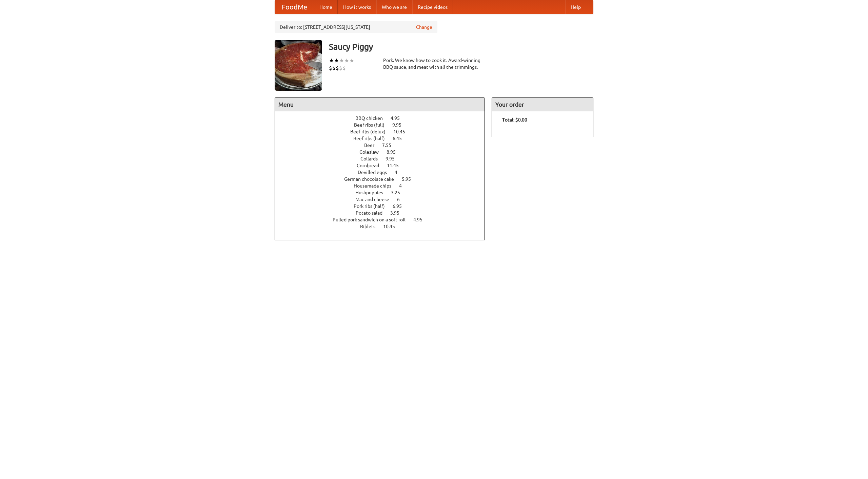  Describe the element at coordinates (376, 172) in the screenshot. I see `span: Devilled eggs` at that location.